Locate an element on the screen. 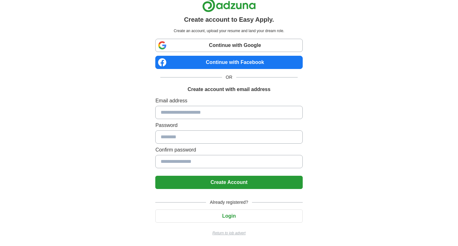 Image resolution: width=458 pixels, height=246 pixels. label: Password is located at coordinates (229, 125).